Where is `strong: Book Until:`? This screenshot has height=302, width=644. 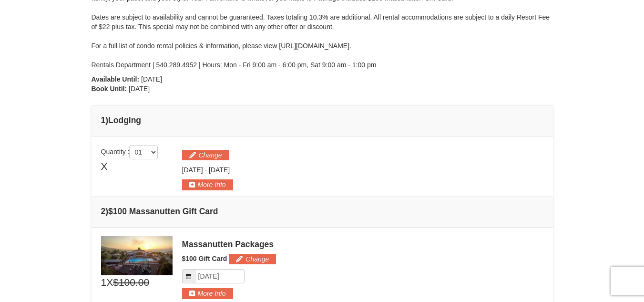 strong: Book Until: is located at coordinates (110, 89).